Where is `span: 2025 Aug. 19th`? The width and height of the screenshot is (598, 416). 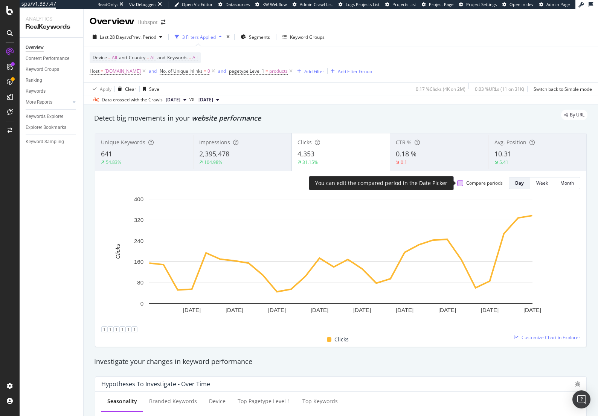
span: 2025 Aug. 19th is located at coordinates (206, 100).